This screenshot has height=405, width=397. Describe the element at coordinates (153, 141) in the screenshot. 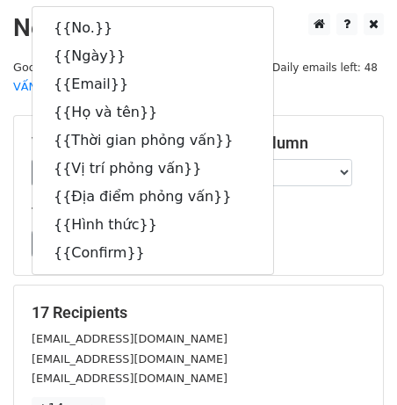

I see `a: {{Thời gian phỏng vấn}}` at that location.